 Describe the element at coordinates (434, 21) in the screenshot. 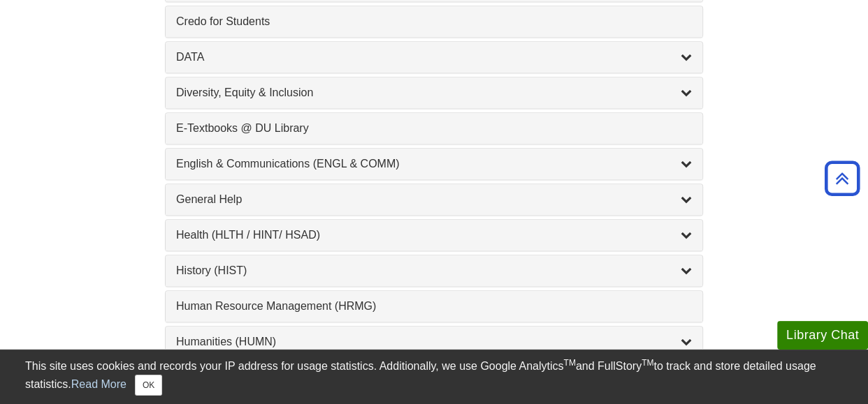

I see `a: Credo for Students` at that location.